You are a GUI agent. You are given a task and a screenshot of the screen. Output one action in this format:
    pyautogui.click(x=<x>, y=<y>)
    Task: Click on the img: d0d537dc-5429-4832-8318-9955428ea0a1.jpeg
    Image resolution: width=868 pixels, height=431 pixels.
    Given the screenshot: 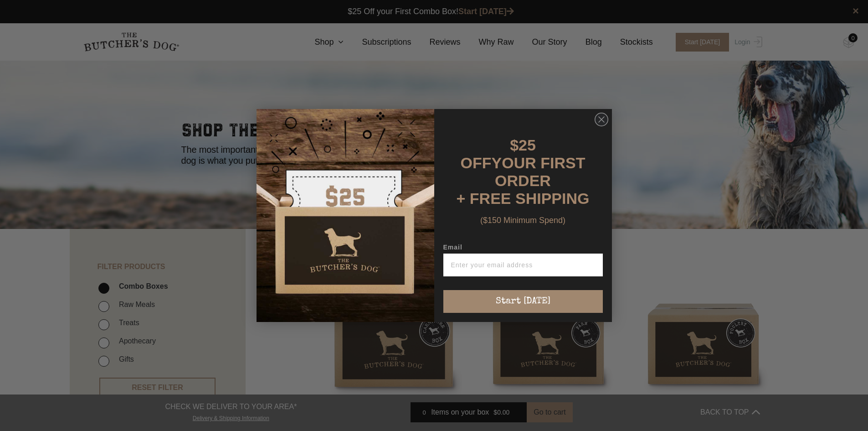 What is the action you would take?
    pyautogui.click(x=346, y=216)
    